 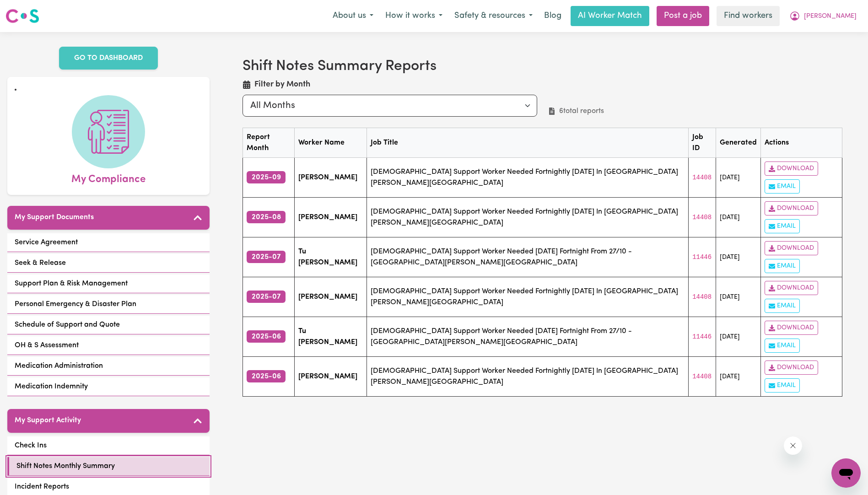 I want to click on button: My Support Documents, so click(x=108, y=218).